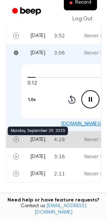 The width and height of the screenshot is (107, 220). What do you see at coordinates (63, 157) in the screenshot?
I see `td: 3:16` at bounding box center [63, 157].